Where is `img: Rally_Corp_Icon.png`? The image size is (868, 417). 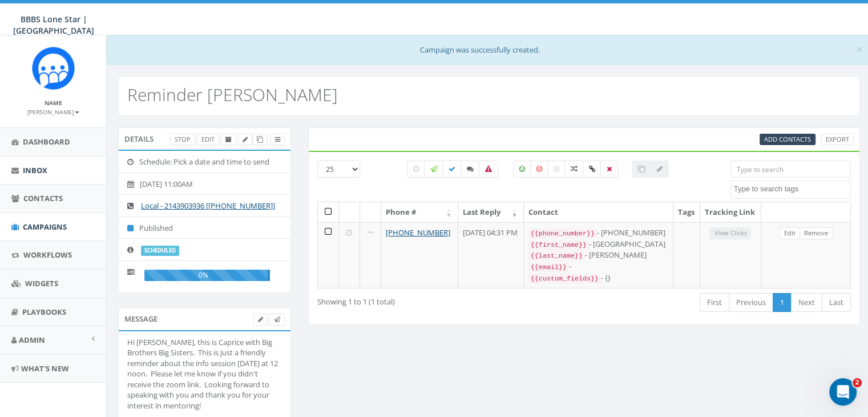 img: Rally_Corp_Icon.png is located at coordinates (53, 68).